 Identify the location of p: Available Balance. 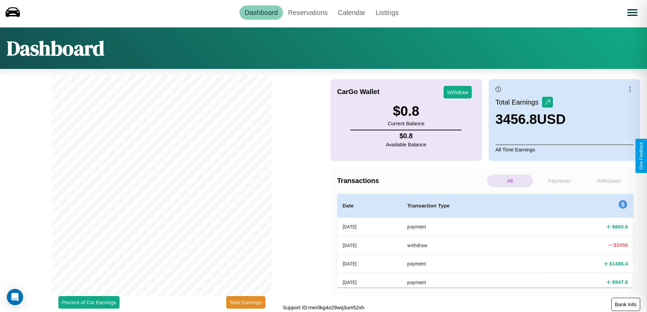
(406, 144).